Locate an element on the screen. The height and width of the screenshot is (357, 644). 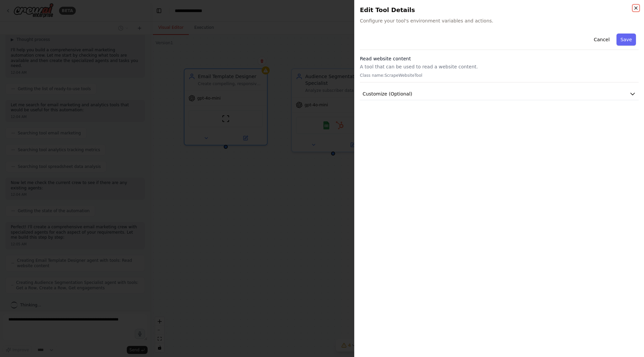
h3: Read website content is located at coordinates (499, 58).